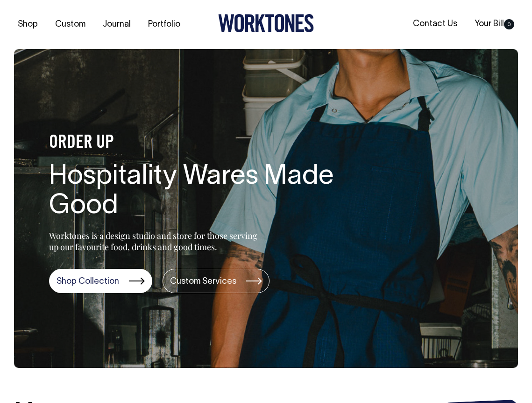  I want to click on h4: ORDER UP, so click(198, 143).